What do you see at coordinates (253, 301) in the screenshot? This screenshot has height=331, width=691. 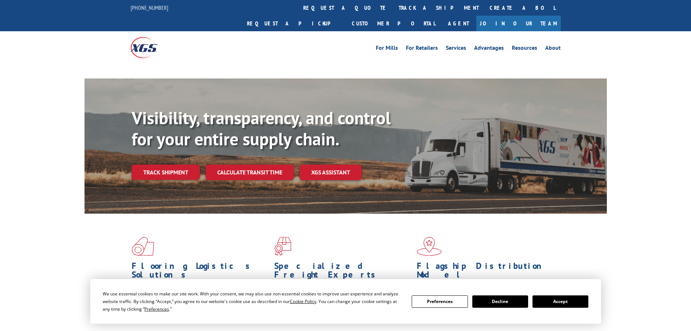 I see `div: We use essential cookies to make our site work. With your consent, we may also use non-essential ...` at bounding box center [253, 301].